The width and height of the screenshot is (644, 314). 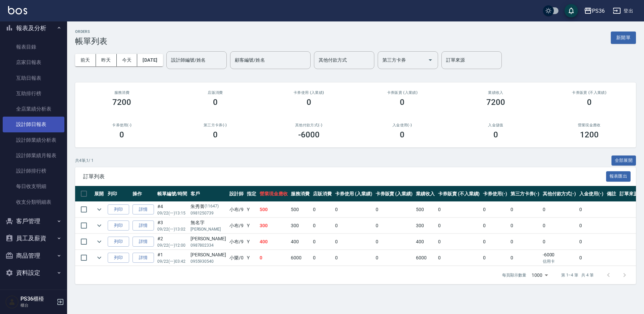 What do you see at coordinates (426, 194) in the screenshot?
I see `th: 業績收入` at bounding box center [426, 194].